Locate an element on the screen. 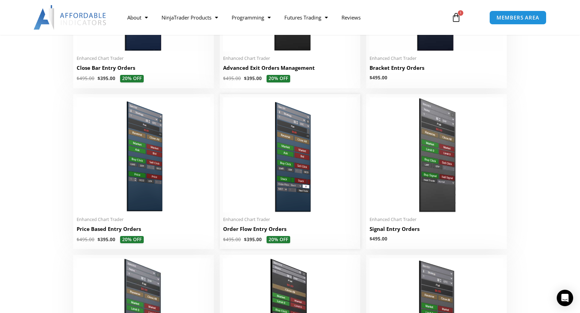 Image resolution: width=580 pixels, height=313 pixels. a: MEMBERS AREA is located at coordinates (517, 17).